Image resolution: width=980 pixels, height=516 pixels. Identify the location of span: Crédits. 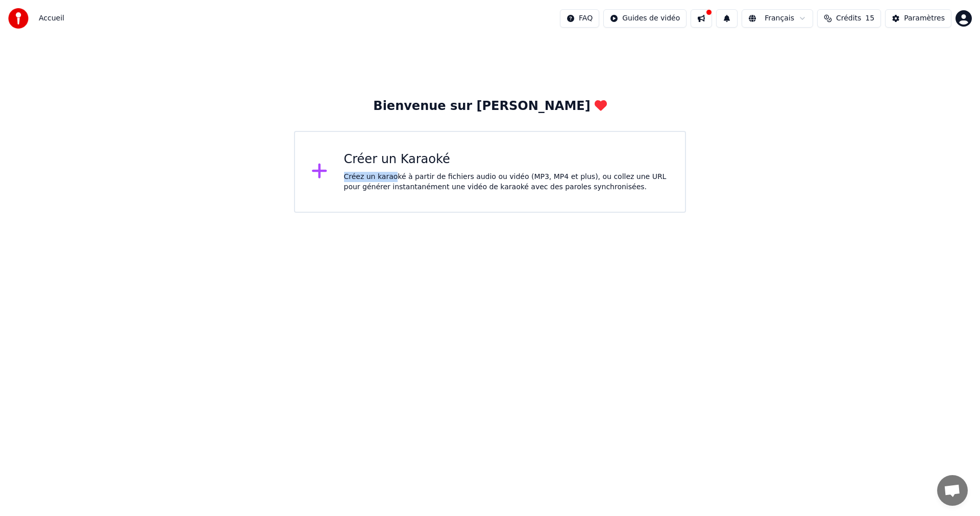
(849, 18).